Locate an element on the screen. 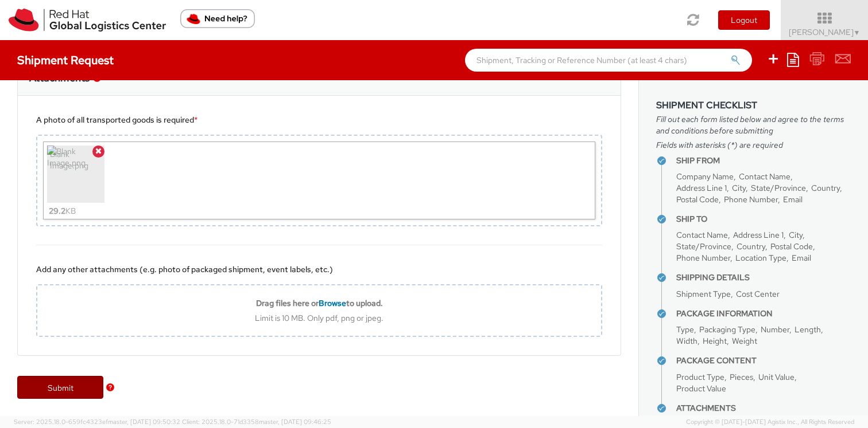 The height and width of the screenshot is (428, 868). h4: Shipping Details is located at coordinates (764, 277).